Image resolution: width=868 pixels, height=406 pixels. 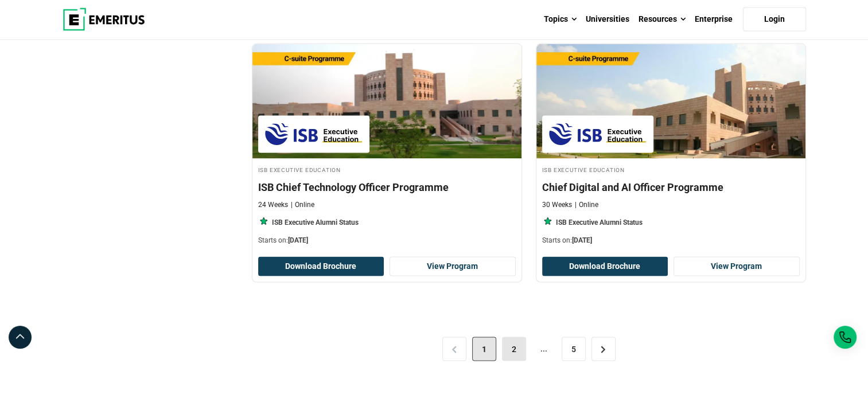 What do you see at coordinates (671, 187) in the screenshot?
I see `h4: Chief Digital and AI Officer Programme` at bounding box center [671, 187].